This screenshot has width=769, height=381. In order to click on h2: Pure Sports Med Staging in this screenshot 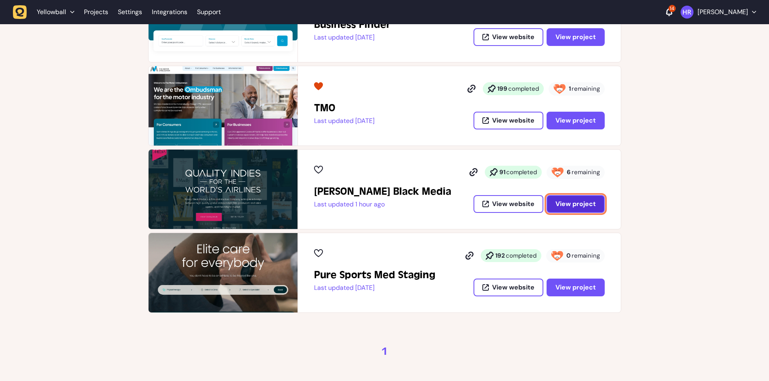, I will do `click(375, 275)`.